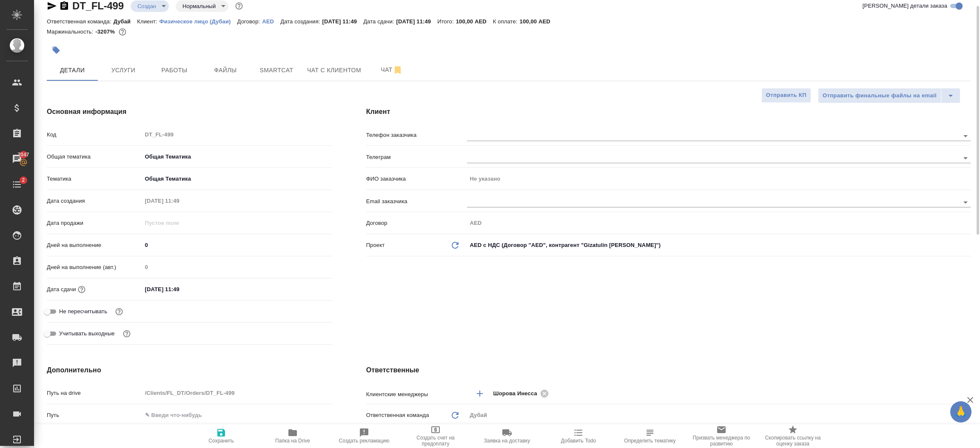 Image resolution: width=980 pixels, height=448 pixels. Describe the element at coordinates (94, 157) in the screenshot. I see `p: Общая тематика` at that location.